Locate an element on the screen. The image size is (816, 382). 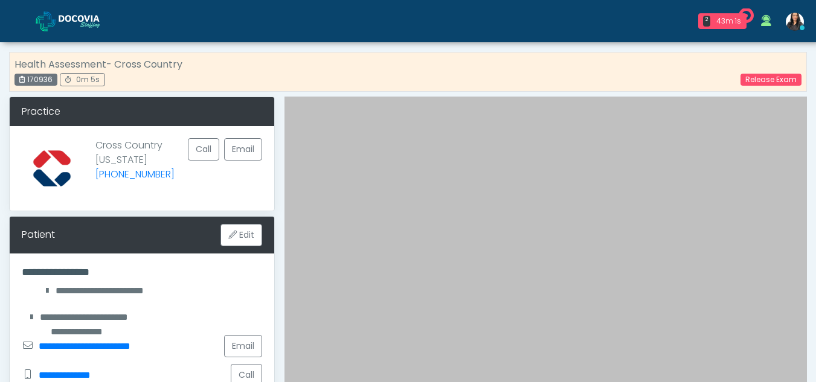
a: 2 43m 1s is located at coordinates (723, 21).